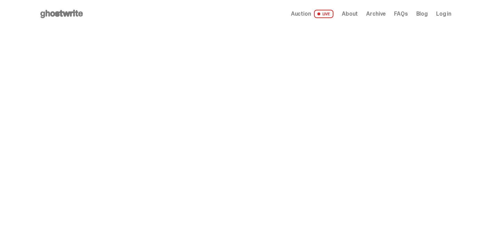  What do you see at coordinates (324, 14) in the screenshot?
I see `span: LIVE` at bounding box center [324, 14].